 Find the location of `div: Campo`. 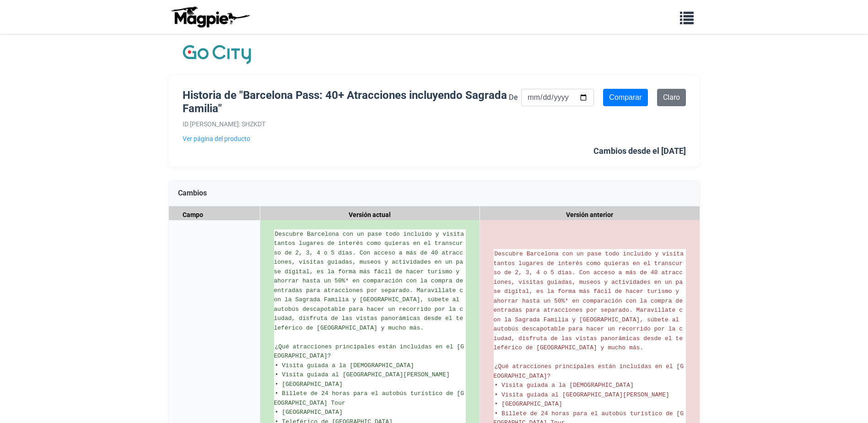

div: Campo is located at coordinates (215, 215).